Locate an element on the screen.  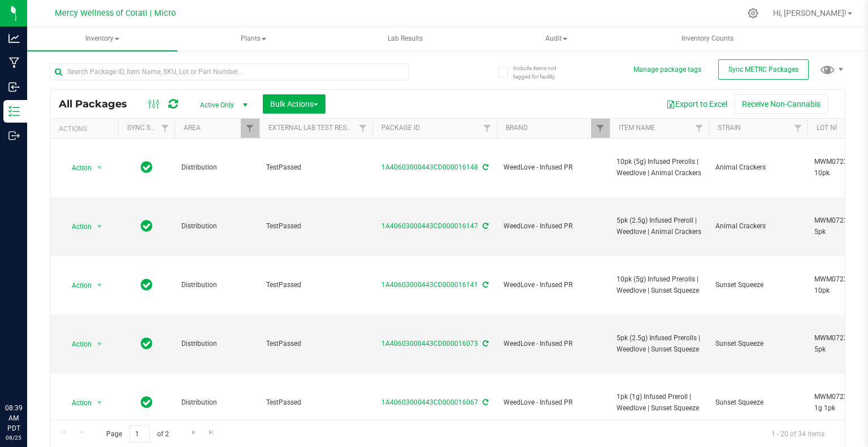
a: External Lab Test Result is located at coordinates (313, 128).